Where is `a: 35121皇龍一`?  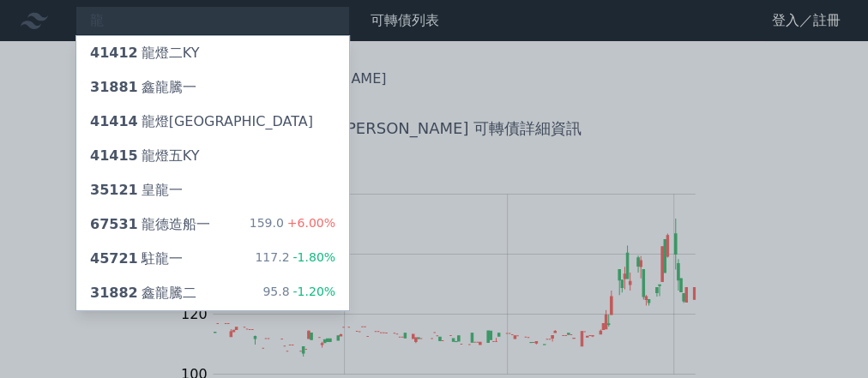
a: 35121皇龍一 is located at coordinates (212, 190).